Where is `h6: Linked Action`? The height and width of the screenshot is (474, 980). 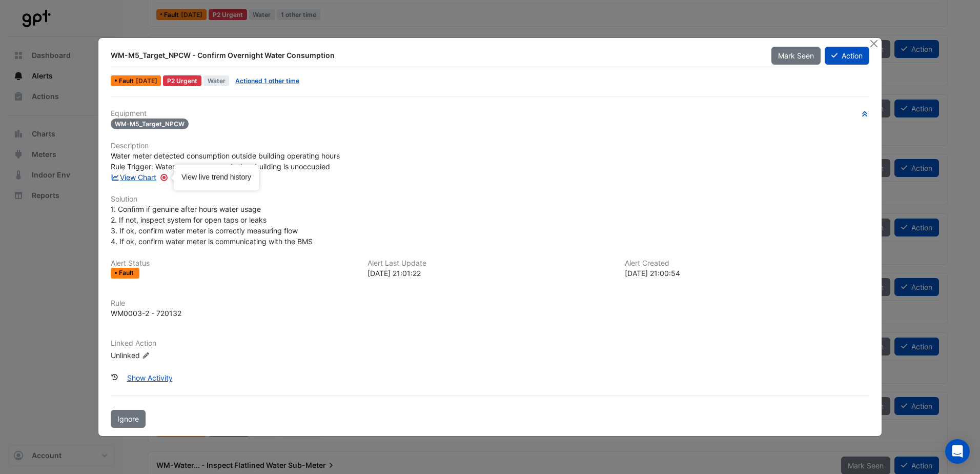
h6: Linked Action is located at coordinates (490, 343).